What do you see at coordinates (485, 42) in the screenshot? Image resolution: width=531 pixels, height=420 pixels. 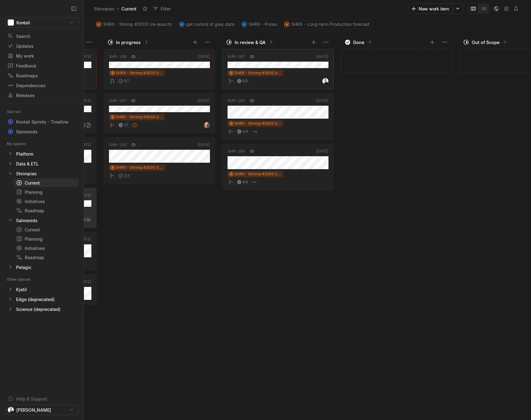 I see `div: Out of Scope` at bounding box center [485, 42].